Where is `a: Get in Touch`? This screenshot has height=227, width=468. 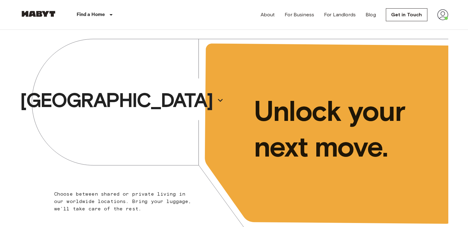
a: Get in Touch is located at coordinates (406, 15).